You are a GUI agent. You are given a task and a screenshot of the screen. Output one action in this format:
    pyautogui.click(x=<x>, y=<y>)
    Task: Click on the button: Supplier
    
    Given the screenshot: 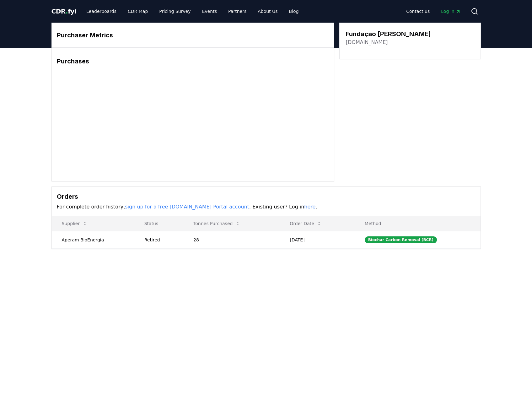 What is the action you would take?
    pyautogui.click(x=75, y=224)
    